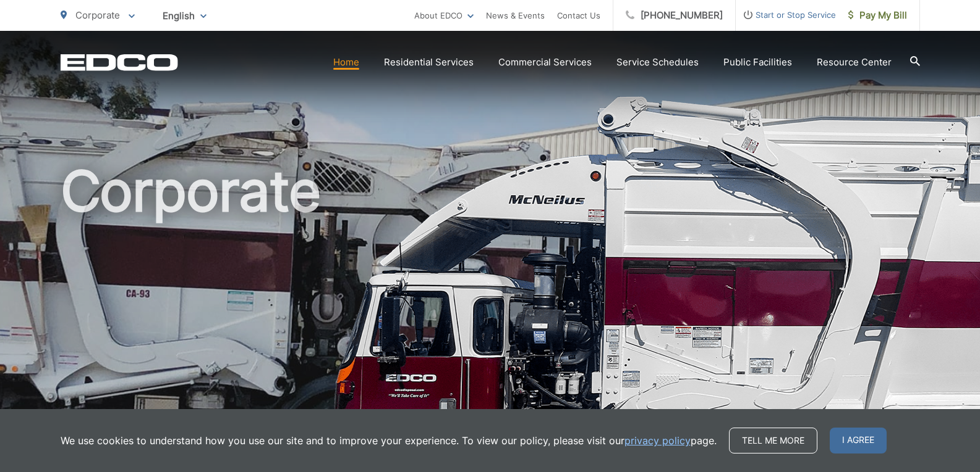 This screenshot has width=980, height=472. I want to click on span: Corporate, so click(98, 15).